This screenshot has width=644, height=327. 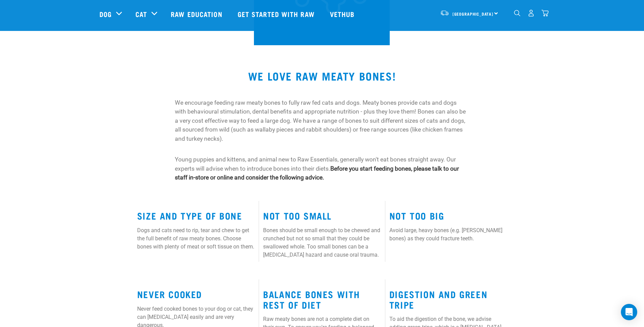 What do you see at coordinates (322, 243) in the screenshot?
I see `p: Bones should be small enough to be chewed and crunched but not so small that they could be swallo...` at bounding box center [322, 243].